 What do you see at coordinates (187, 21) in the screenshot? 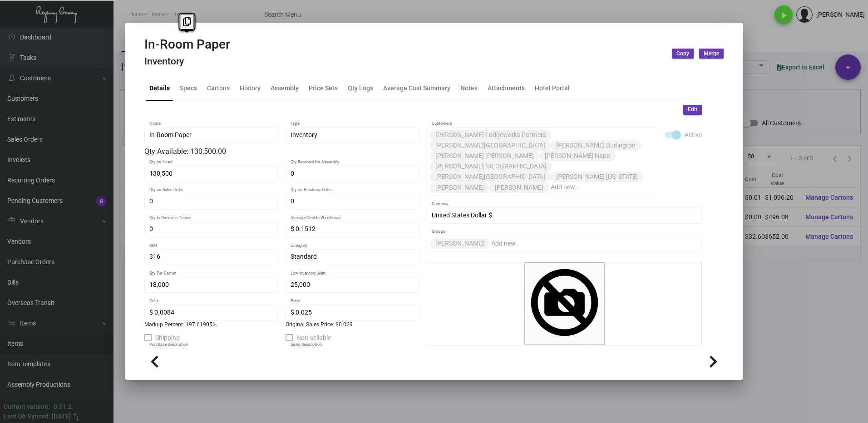
I see `i: Copy` at bounding box center [187, 21].